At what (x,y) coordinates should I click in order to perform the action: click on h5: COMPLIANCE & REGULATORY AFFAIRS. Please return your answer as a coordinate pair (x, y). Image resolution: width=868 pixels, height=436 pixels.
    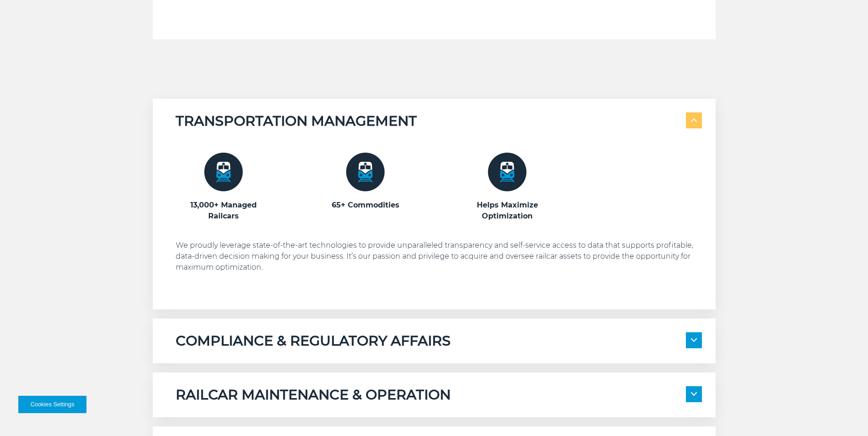
    Looking at the image, I should click on (313, 341).